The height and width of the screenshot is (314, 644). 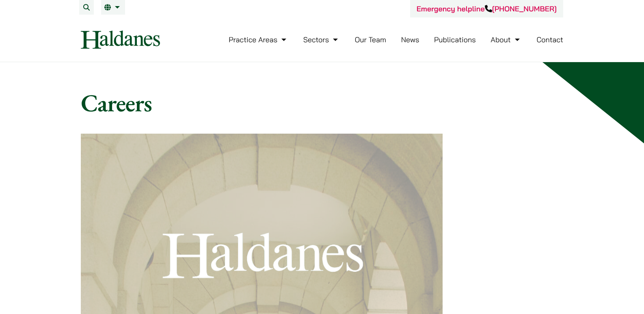 I want to click on img: Logo of Haldanes, so click(x=120, y=39).